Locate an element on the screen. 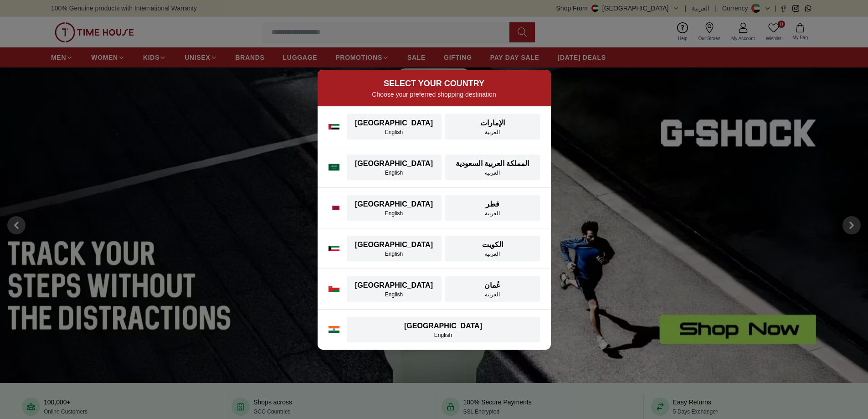 Image resolution: width=868 pixels, height=419 pixels. button: عُمانالعربية is located at coordinates (493, 289).